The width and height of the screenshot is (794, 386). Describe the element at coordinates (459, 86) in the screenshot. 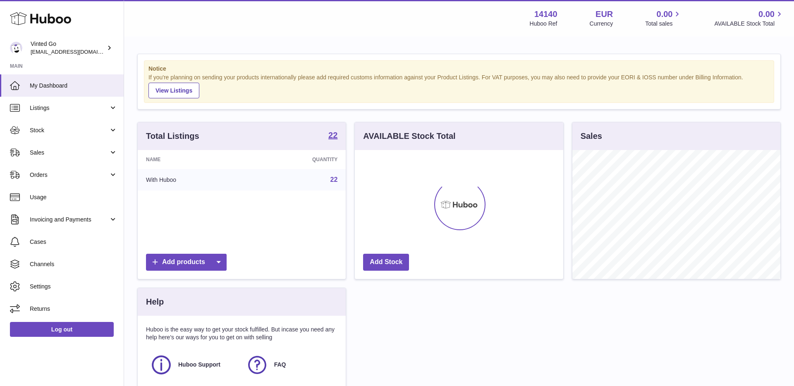

I see `div: If you're planning on sending your products internationally please add required customs informati...` at that location.